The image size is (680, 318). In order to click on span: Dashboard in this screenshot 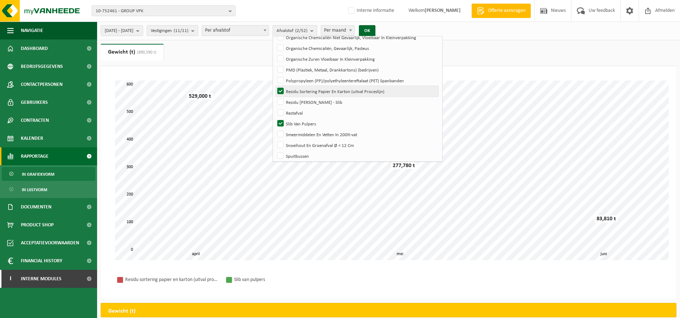, I will do `click(34, 49)`.